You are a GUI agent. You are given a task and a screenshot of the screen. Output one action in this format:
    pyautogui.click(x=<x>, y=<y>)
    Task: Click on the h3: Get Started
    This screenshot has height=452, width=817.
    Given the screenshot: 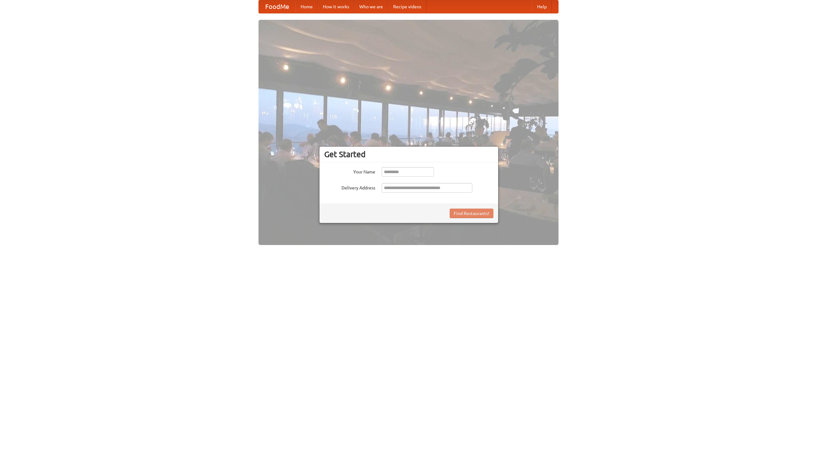 What is the action you would take?
    pyautogui.click(x=409, y=154)
    